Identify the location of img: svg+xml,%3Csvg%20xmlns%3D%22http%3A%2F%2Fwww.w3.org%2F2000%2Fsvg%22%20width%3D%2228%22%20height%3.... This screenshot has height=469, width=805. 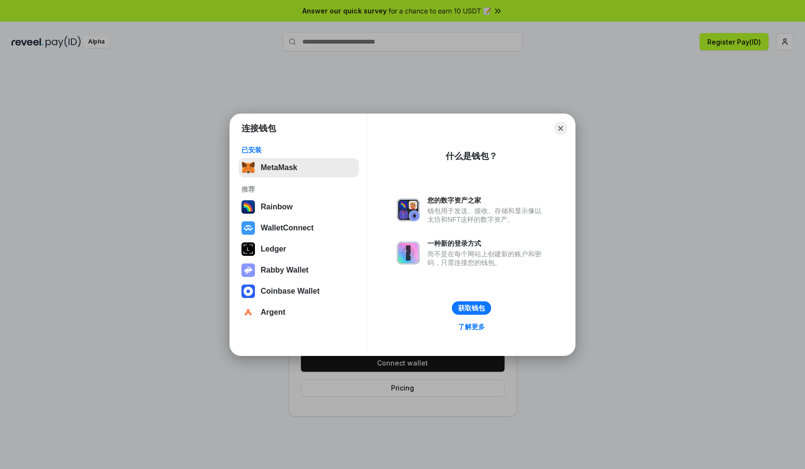
(248, 249).